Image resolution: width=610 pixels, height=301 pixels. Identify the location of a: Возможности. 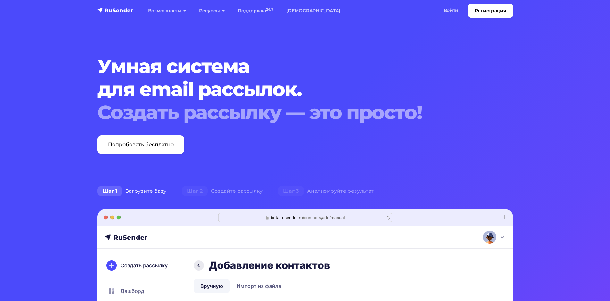
(167, 11).